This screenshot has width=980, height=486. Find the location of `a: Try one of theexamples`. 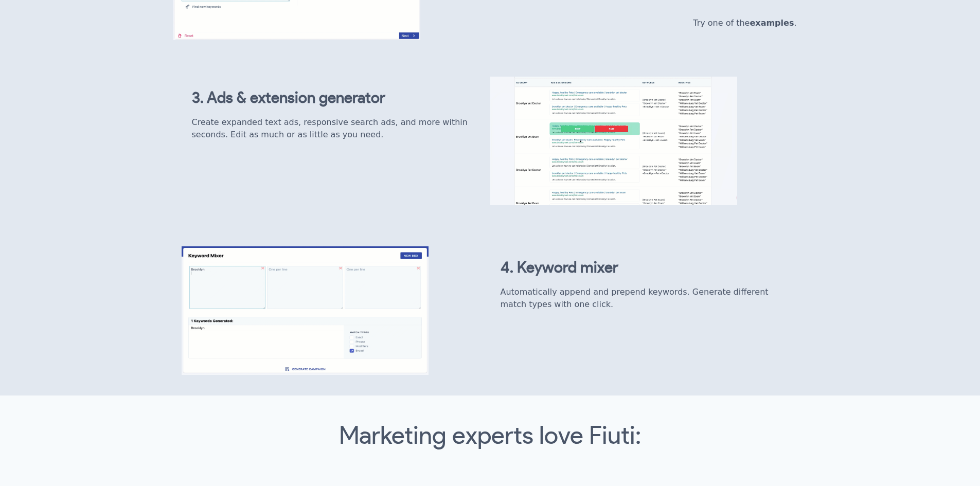

a: Try one of theexamples is located at coordinates (743, 22).